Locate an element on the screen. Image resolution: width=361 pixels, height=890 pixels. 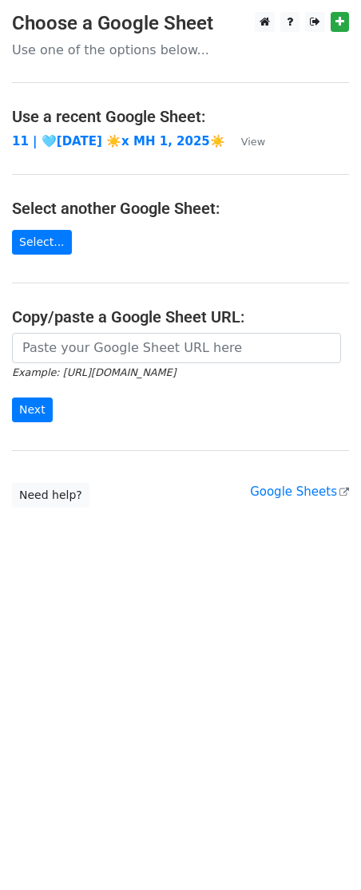
a: Google Sheets is located at coordinates (299, 492).